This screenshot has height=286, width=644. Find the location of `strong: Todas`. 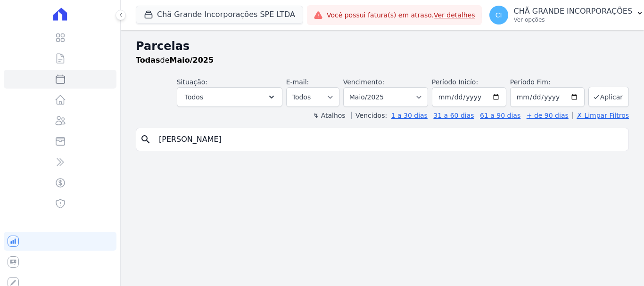

strong: Todas is located at coordinates (148, 59).